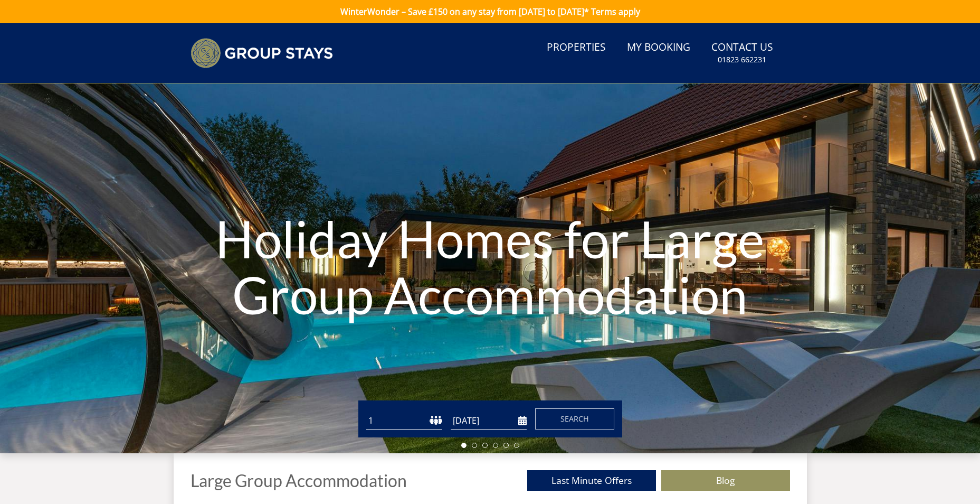 The height and width of the screenshot is (504, 980). What do you see at coordinates (262, 53) in the screenshot?
I see `img: Group Stays` at bounding box center [262, 53].